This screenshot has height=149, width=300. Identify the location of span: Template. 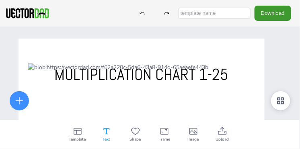
(78, 139).